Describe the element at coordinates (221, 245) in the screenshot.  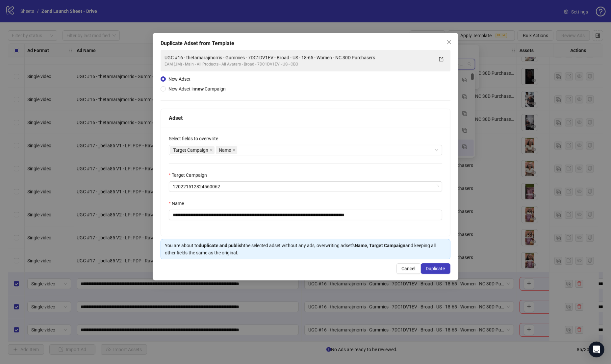
I see `strong: duplicate and publish` at that location.